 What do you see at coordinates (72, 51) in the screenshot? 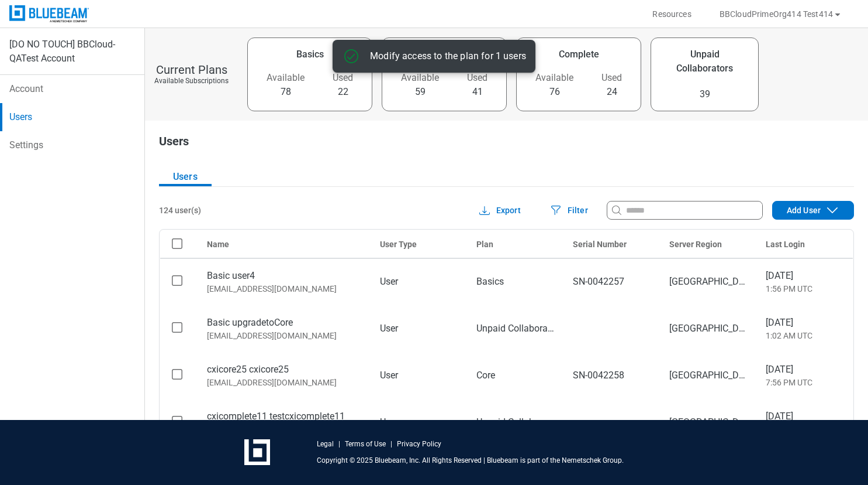
I see `div: [DO NO TOUCH] BBCloud- QATest Account` at bounding box center [72, 51].